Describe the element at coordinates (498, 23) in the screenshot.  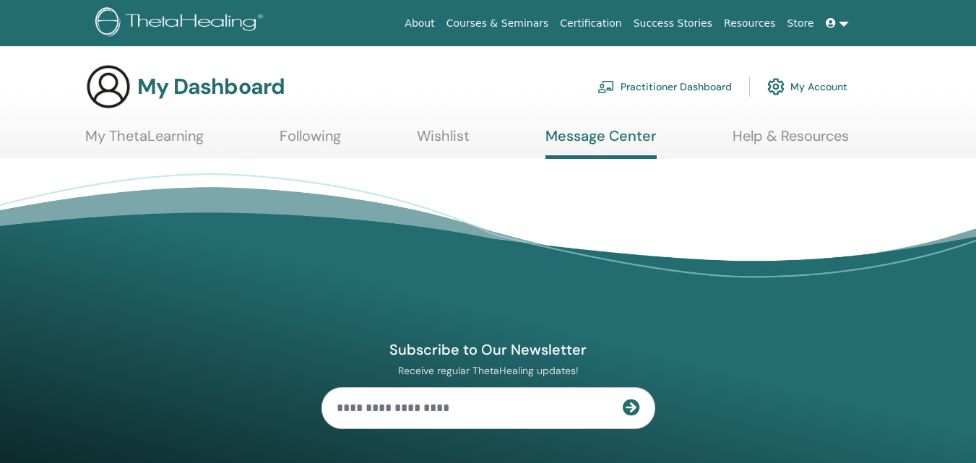
I see `a: Courses & Seminars` at that location.